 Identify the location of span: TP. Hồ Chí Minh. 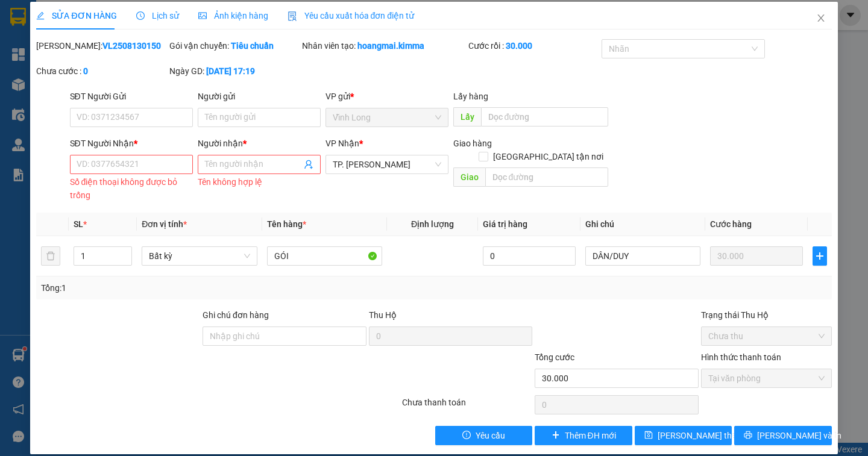
(387, 164).